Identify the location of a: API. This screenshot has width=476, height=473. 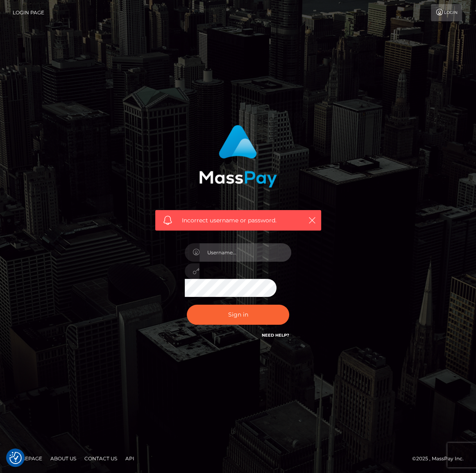
(130, 459).